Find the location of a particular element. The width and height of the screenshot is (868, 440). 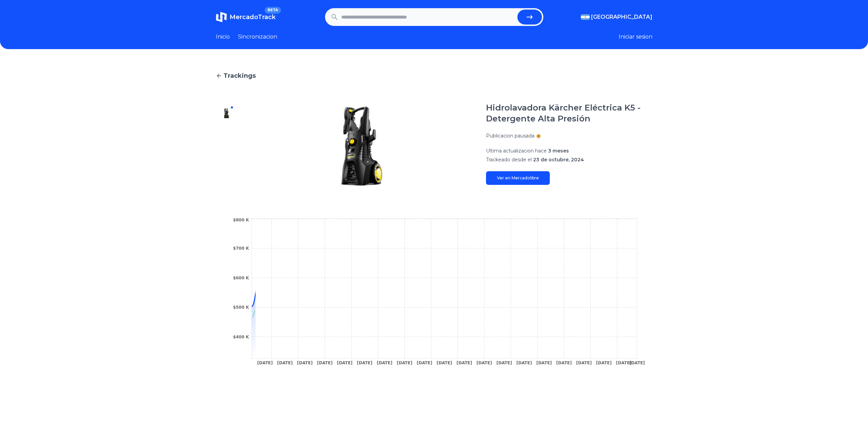

a: MercadoTrackBETA is located at coordinates (246, 17).